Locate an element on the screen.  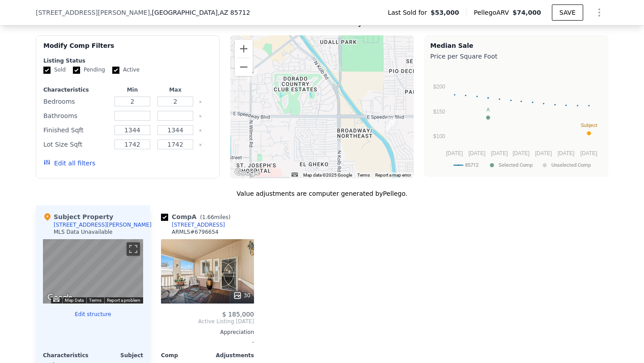
button: SAVE is located at coordinates (568, 12).